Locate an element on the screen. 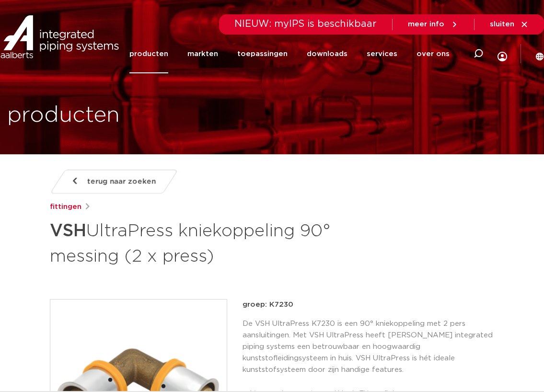 The height and width of the screenshot is (392, 544). a: markten is located at coordinates (203, 54).